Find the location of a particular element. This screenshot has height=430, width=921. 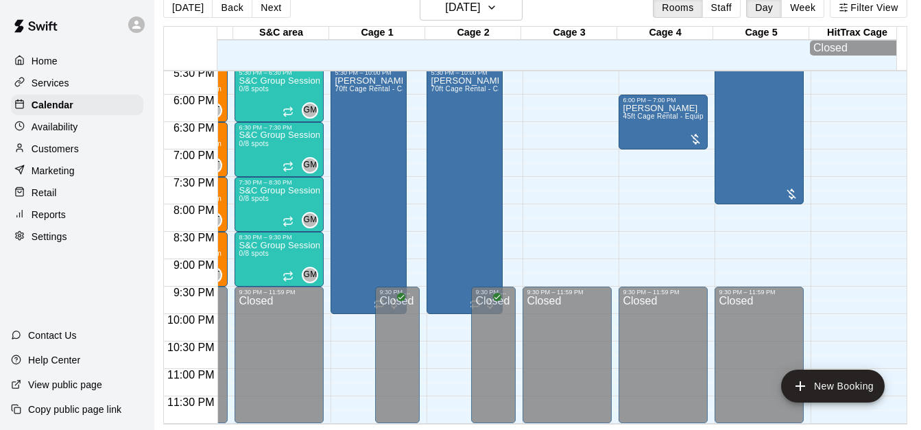

div: Cage 5 is located at coordinates (761, 33).